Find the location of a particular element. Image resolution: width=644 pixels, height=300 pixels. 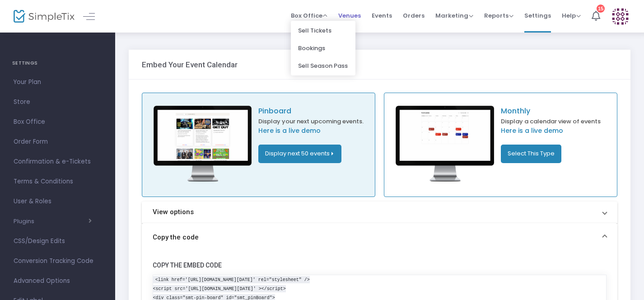

mat-expansion-panel-header: View options is located at coordinates (380, 213).